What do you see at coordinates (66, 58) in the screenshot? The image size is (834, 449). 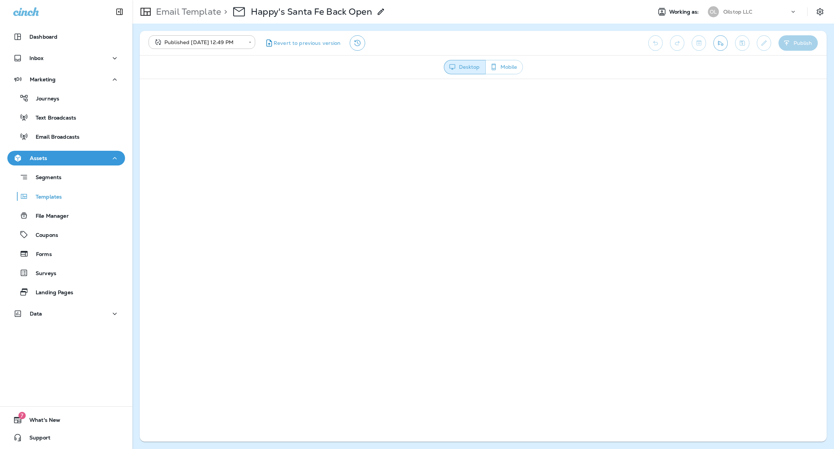 I see `button: Inbox` at bounding box center [66, 58].